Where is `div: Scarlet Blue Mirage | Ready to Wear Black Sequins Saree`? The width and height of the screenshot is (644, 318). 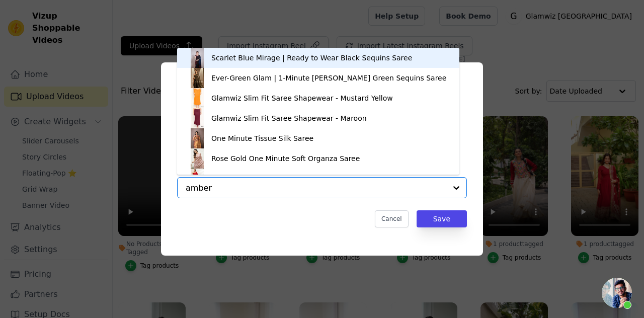 div: Scarlet Blue Mirage | Ready to Wear Black Sequins Saree is located at coordinates (312, 58).